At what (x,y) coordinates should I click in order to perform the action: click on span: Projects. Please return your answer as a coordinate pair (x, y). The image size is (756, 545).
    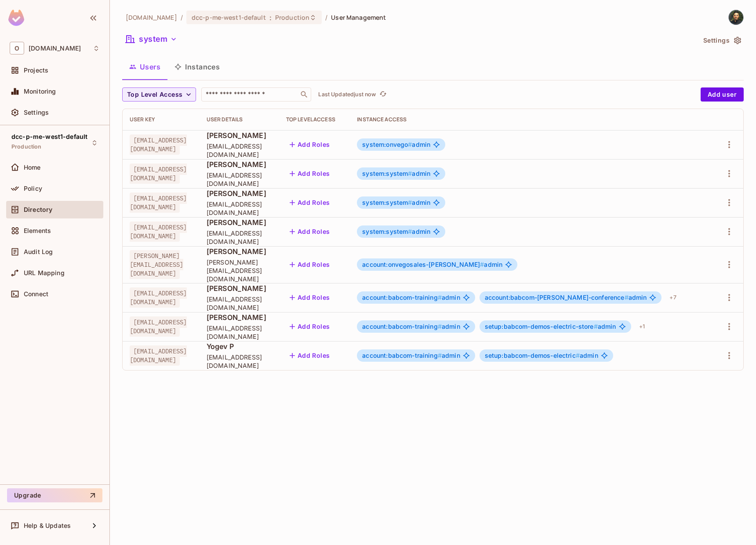
    Looking at the image, I should click on (36, 70).